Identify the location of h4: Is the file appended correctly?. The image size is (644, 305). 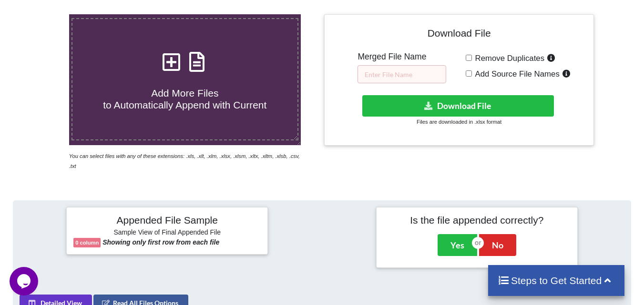
(477, 220).